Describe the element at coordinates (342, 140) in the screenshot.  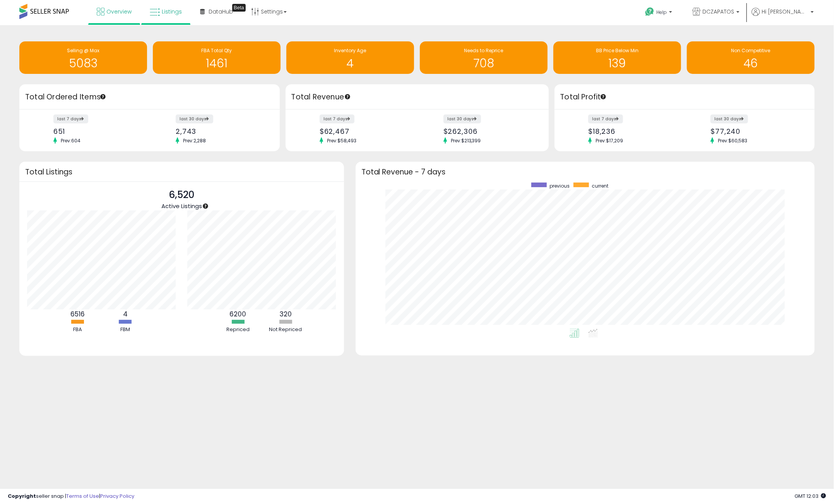
I see `span: Prev: $58,493` at that location.